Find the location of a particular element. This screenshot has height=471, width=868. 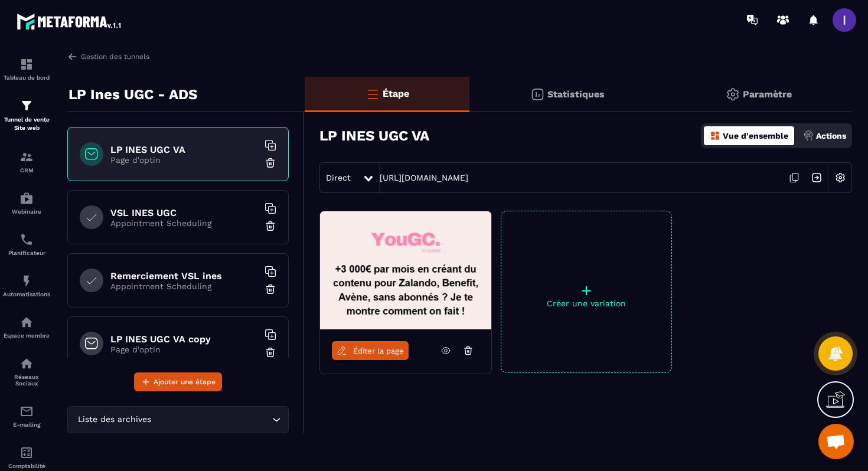

h6: VSL INES UGC is located at coordinates (184, 212).